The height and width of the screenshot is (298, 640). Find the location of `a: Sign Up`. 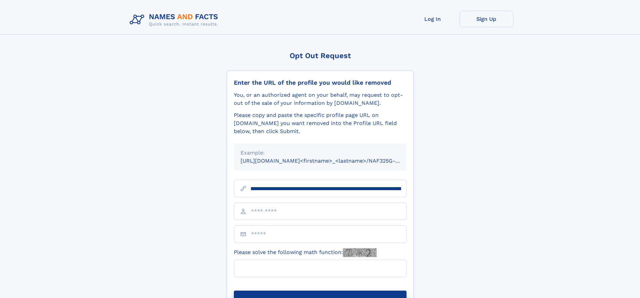

a: Sign Up is located at coordinates (487, 19).